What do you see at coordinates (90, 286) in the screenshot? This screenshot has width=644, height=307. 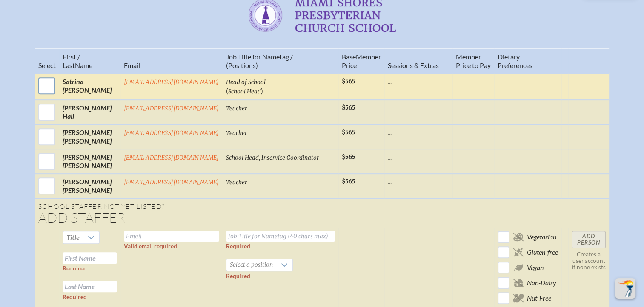 I see `input: Last Name` at bounding box center [90, 286].